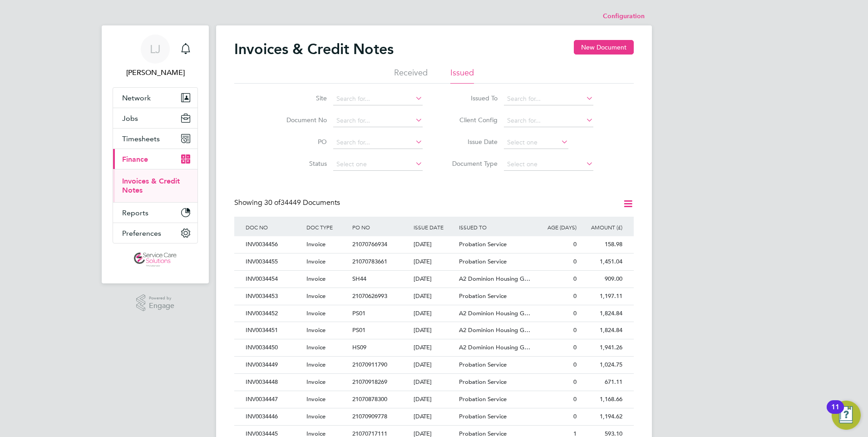  What do you see at coordinates (155, 155) in the screenshot?
I see `nav: Main navigation` at bounding box center [155, 155].